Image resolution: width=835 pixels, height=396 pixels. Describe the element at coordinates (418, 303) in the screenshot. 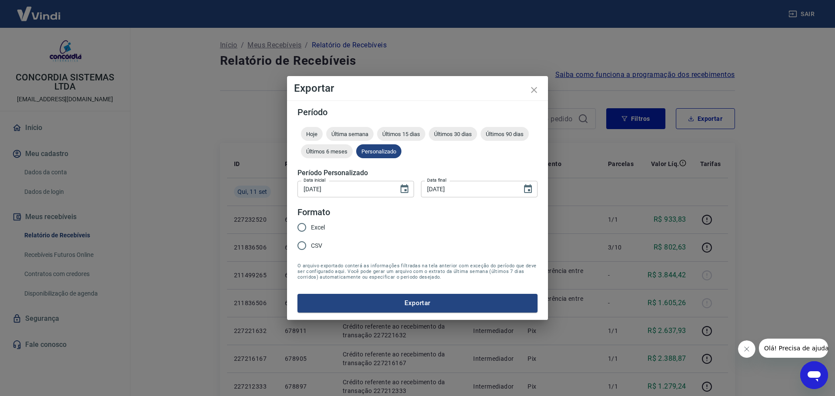

I see `button: Exportar` at that location.